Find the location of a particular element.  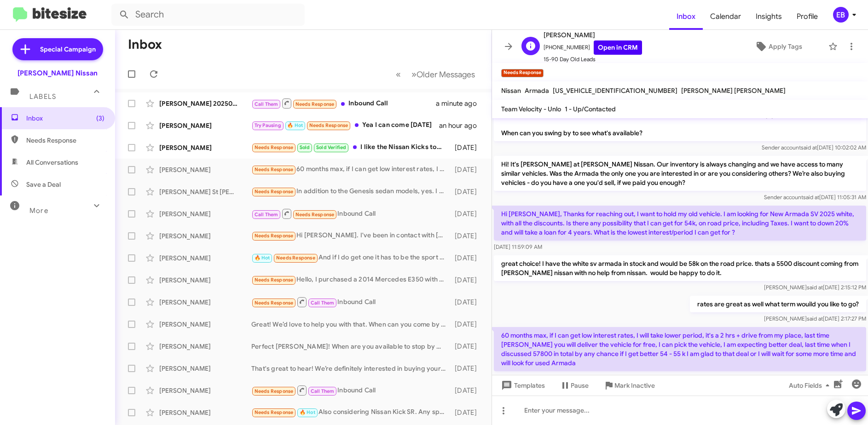

div: a minute ago is located at coordinates (459, 104).